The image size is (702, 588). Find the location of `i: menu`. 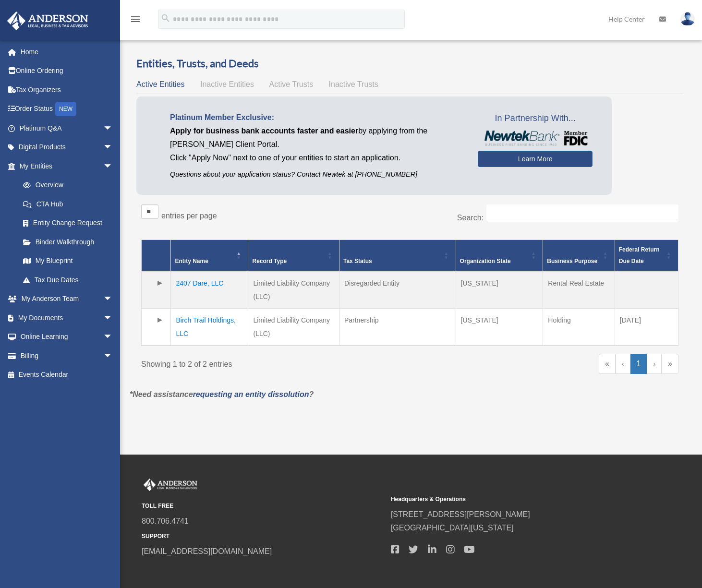

i: menu is located at coordinates (135, 19).